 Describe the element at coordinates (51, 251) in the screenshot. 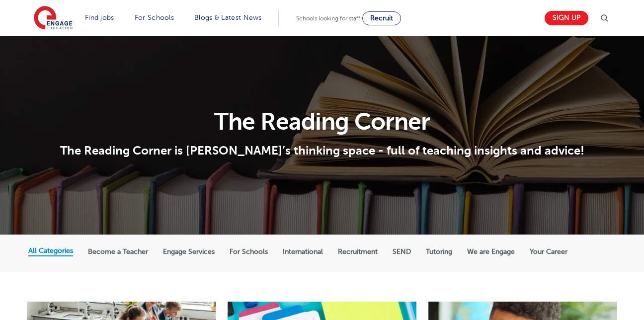

I see `label: All Categories` at that location.